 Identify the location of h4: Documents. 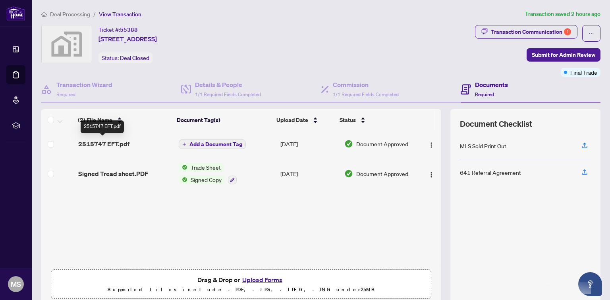
(491, 85).